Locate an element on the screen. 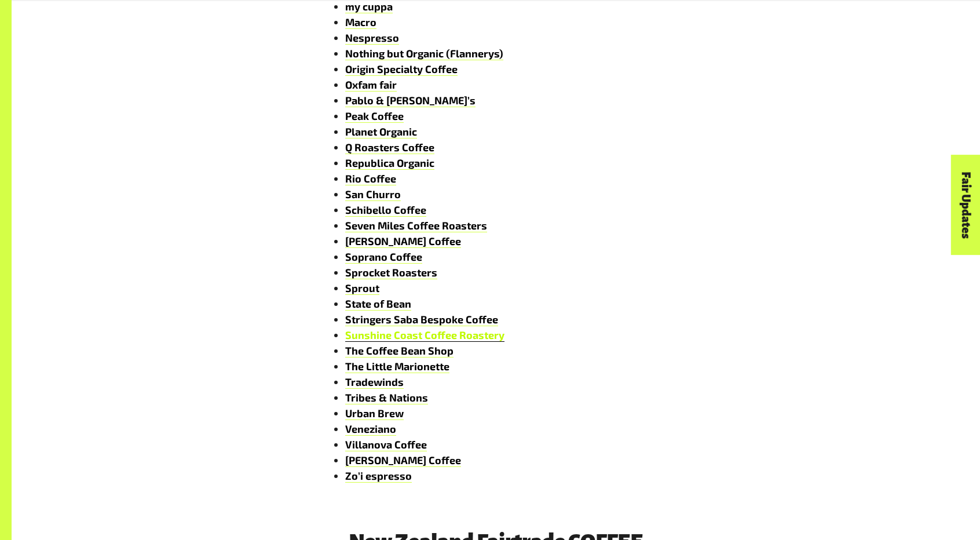  a: Q Roasters Coffee is located at coordinates (390, 148).